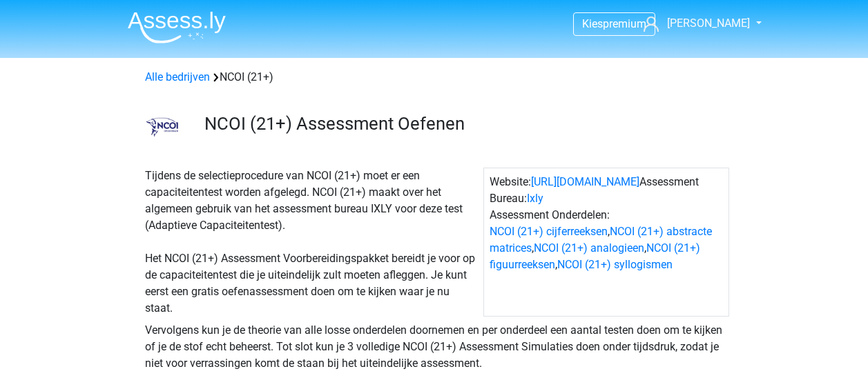 The width and height of the screenshot is (868, 389). What do you see at coordinates (592, 23) in the screenshot?
I see `span: Kies` at bounding box center [592, 23].